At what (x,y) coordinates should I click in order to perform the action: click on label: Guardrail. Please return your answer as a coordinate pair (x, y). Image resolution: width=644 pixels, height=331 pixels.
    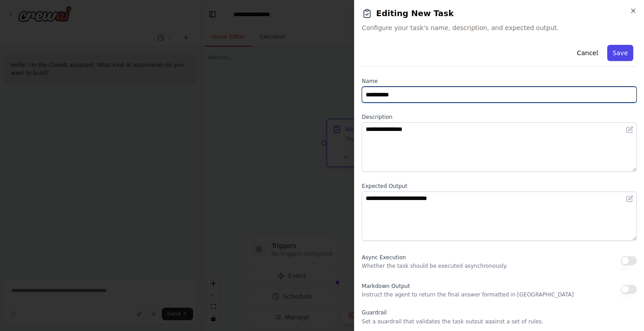
    Looking at the image, I should click on (499, 313).